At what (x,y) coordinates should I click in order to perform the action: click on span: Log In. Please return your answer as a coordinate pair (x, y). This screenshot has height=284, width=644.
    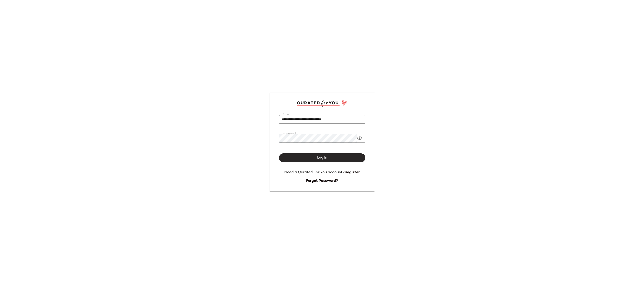
    Looking at the image, I should click on (322, 158).